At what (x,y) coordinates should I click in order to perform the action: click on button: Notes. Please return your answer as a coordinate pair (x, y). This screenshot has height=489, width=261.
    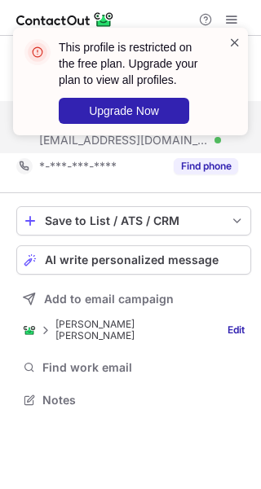
    Looking at the image, I should click on (134, 400).